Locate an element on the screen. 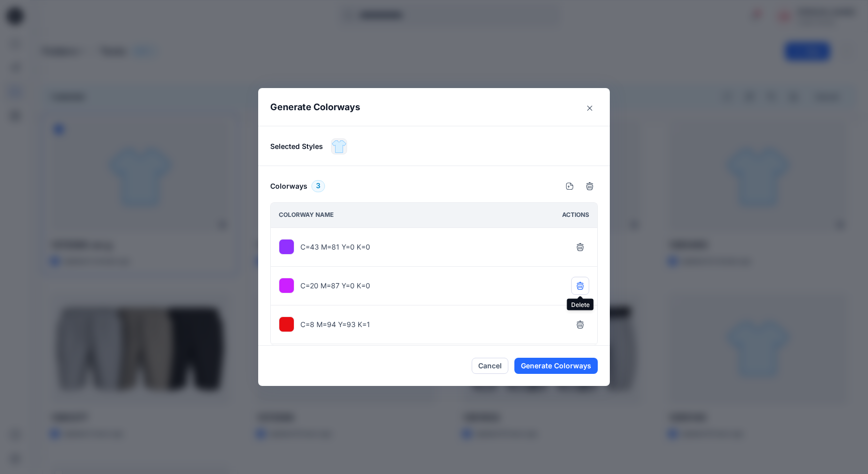  button: Cancel is located at coordinates (490, 365).